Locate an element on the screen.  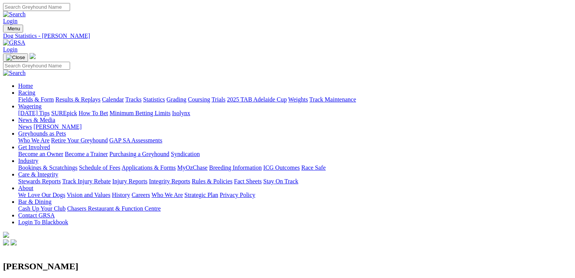
a: GAP SA Assessments is located at coordinates (136, 140).